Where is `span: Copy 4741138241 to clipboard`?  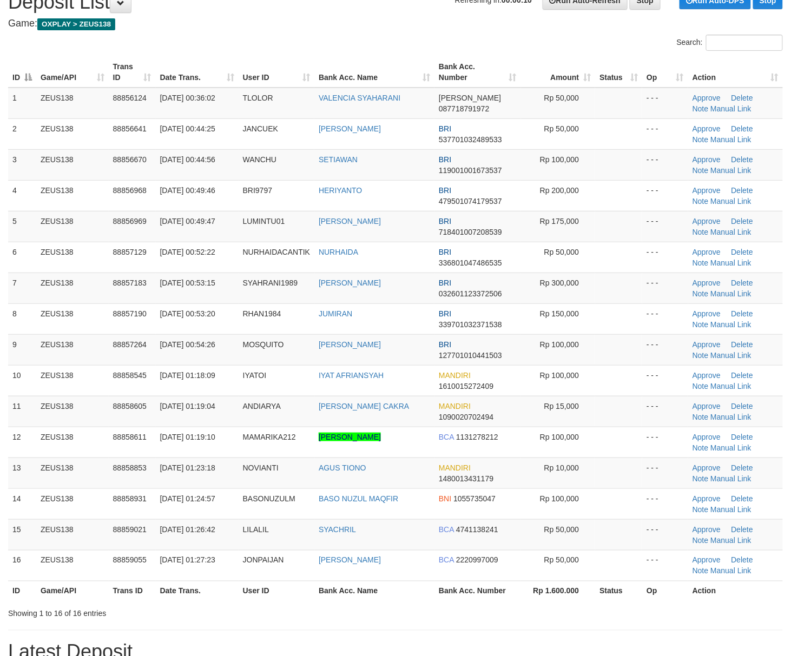 span: Copy 4741138241 to clipboard is located at coordinates (477, 530).